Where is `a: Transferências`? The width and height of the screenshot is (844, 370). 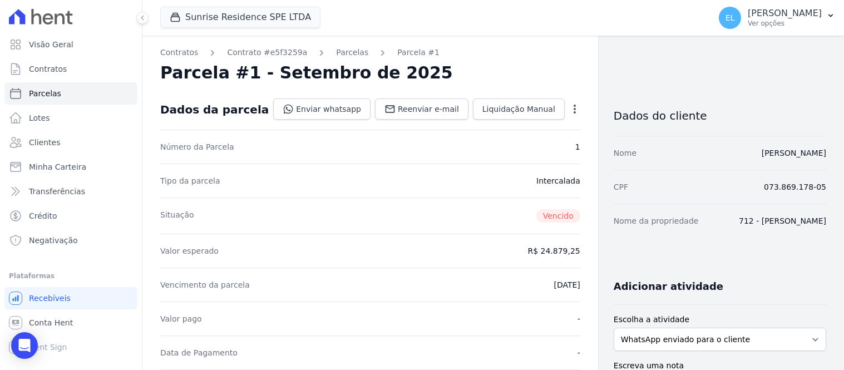
a: Transferências is located at coordinates (71, 191).